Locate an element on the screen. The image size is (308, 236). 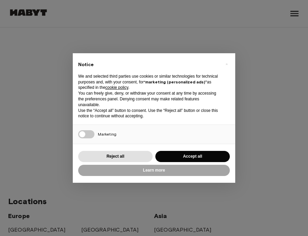
button: Close this notice is located at coordinates (226, 64).